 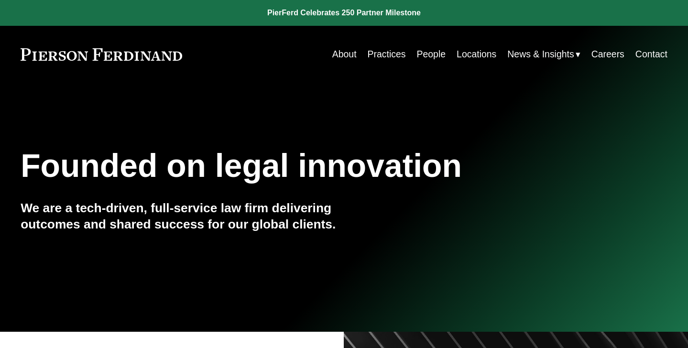 What do you see at coordinates (651, 54) in the screenshot?
I see `a: Contact` at bounding box center [651, 54].